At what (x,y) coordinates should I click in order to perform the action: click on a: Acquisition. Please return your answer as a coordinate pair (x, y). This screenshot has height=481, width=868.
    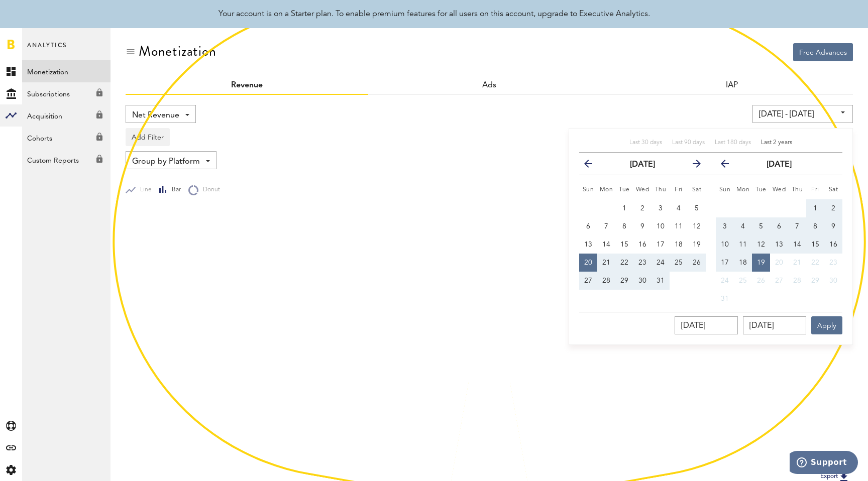
    Looking at the image, I should click on (66, 116).